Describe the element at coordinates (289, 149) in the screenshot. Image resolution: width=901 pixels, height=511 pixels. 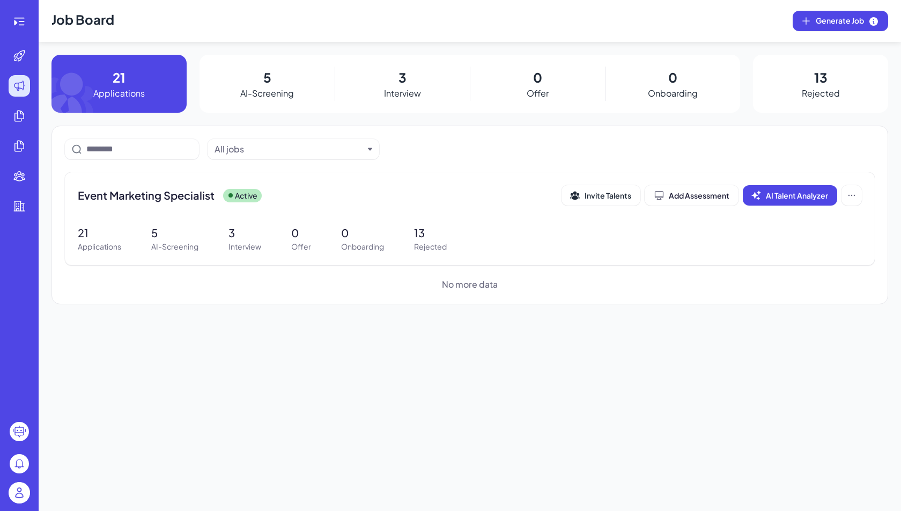
I see `button: All jobs` at that location.